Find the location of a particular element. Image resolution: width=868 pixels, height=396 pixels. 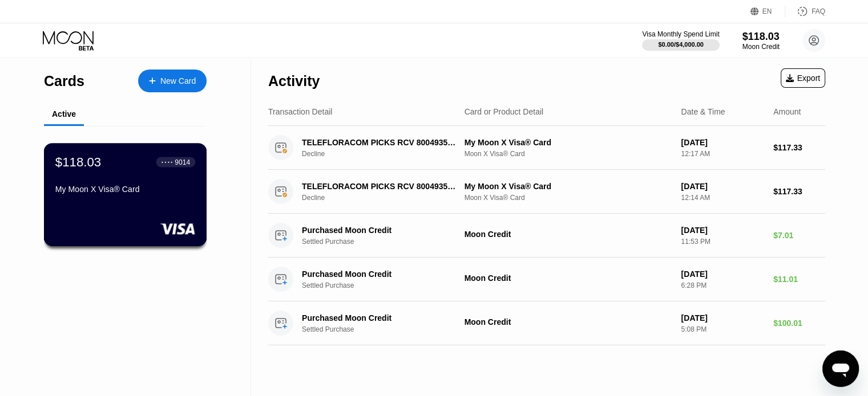

div: 6:28 PM is located at coordinates (722, 285).